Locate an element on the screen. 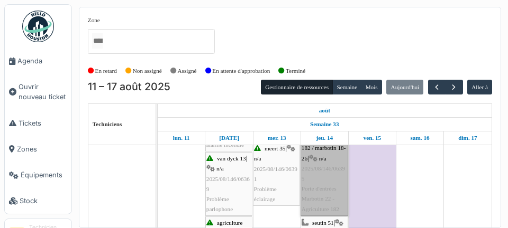 The height and width of the screenshot is (228, 508). a: Zones is located at coordinates (38, 149).